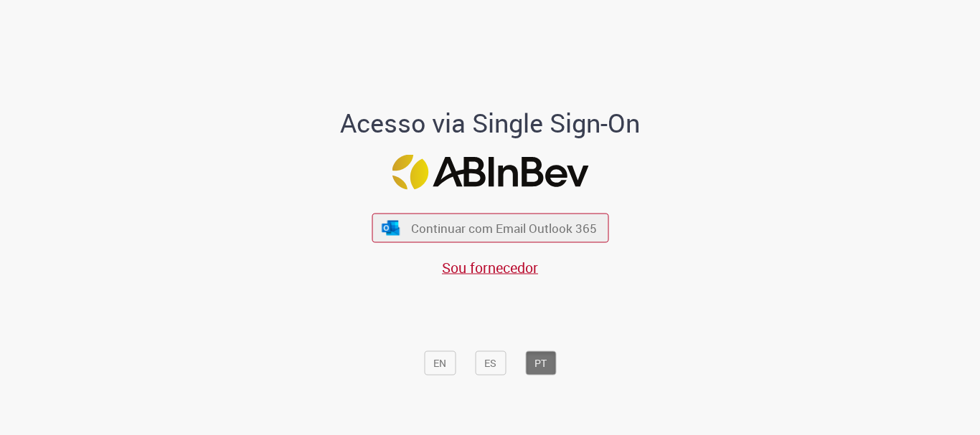 The image size is (980, 435). I want to click on a: Sou fornecedor, so click(490, 268).